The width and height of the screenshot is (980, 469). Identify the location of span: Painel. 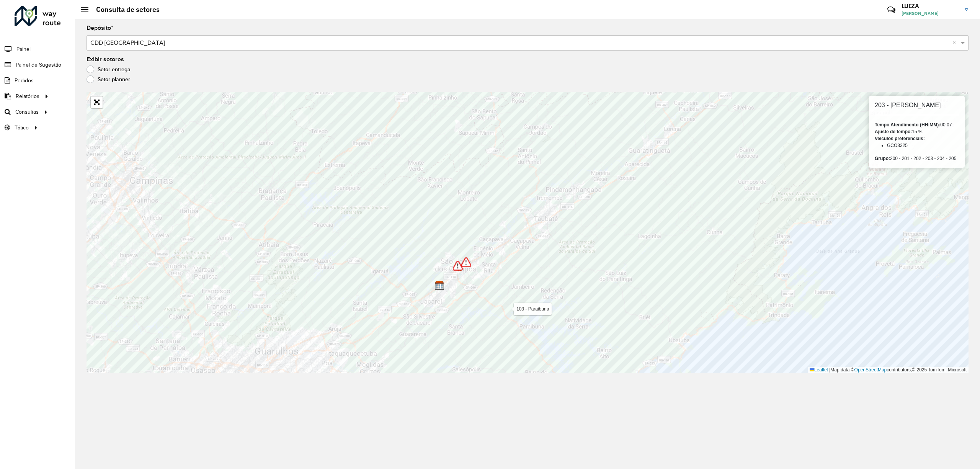
(23, 49).